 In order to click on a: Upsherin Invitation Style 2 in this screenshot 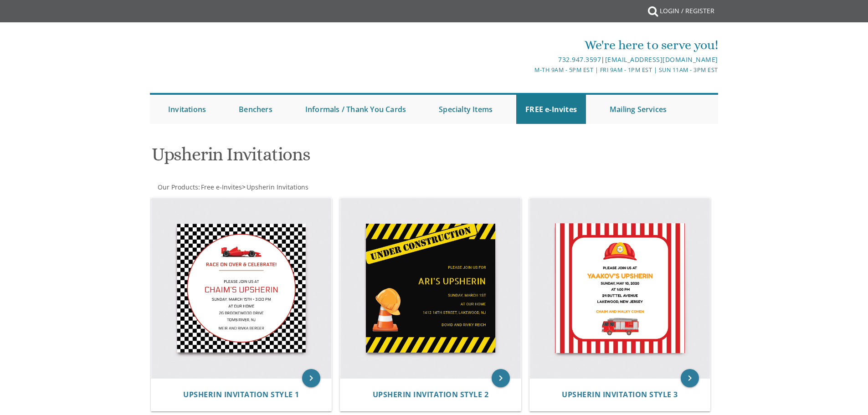, I will do `click(431, 394)`.